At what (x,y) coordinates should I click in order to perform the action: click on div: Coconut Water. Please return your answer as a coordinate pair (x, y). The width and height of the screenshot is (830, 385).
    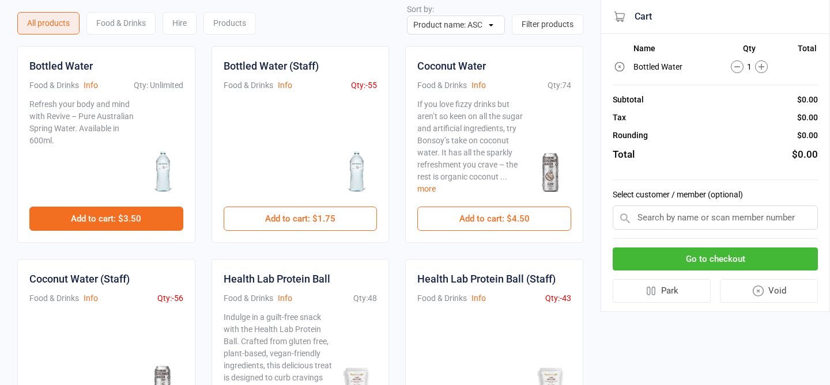
    Looking at the image, I should click on (451, 66).